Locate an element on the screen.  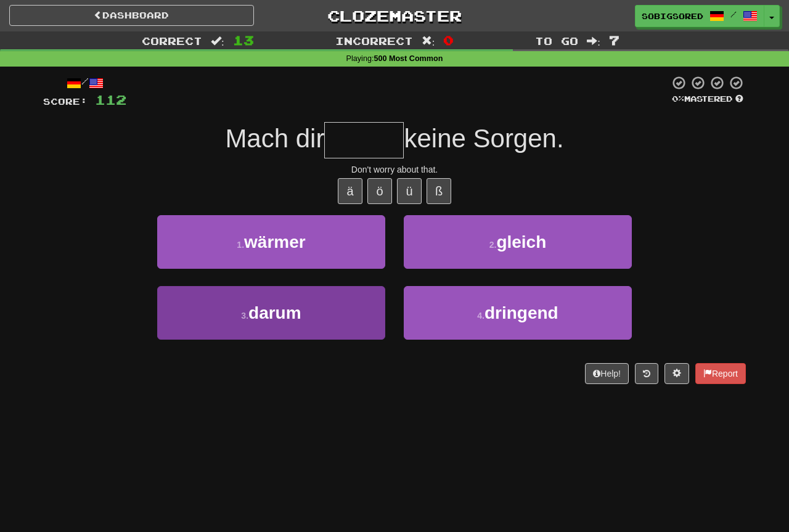
button: 1.wärmer is located at coordinates (271, 241).